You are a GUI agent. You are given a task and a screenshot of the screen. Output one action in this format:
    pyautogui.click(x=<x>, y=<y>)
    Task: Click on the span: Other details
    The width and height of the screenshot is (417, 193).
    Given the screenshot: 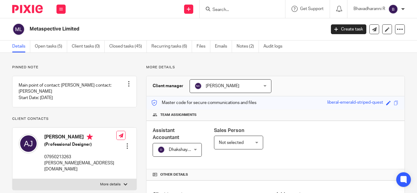 What is the action you would take?
    pyautogui.click(x=174, y=175)
    